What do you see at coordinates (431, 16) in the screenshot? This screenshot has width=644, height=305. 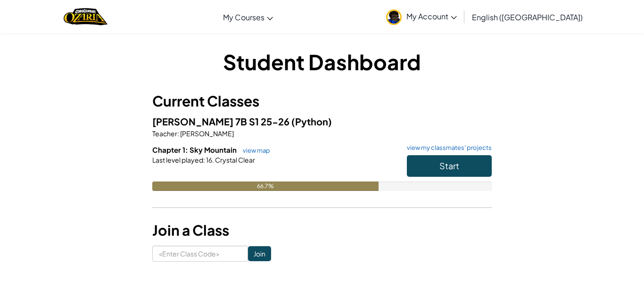 I see `span: My Account` at bounding box center [431, 16].